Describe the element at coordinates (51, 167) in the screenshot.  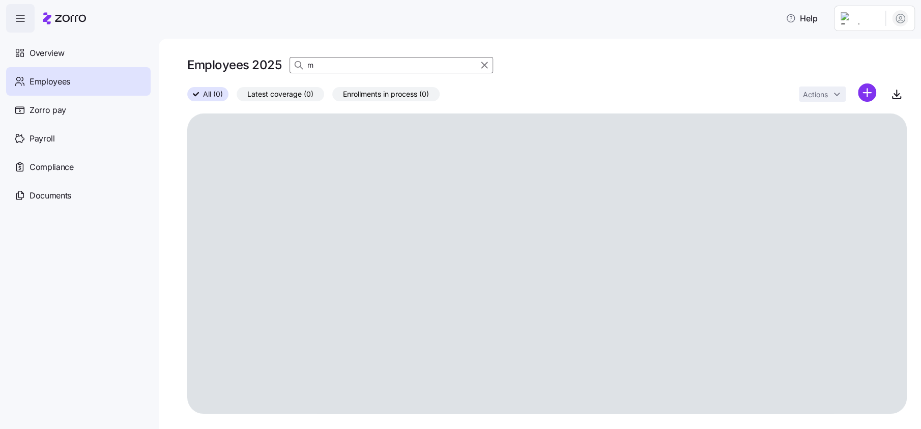
I see `span: Compliance` at that location.